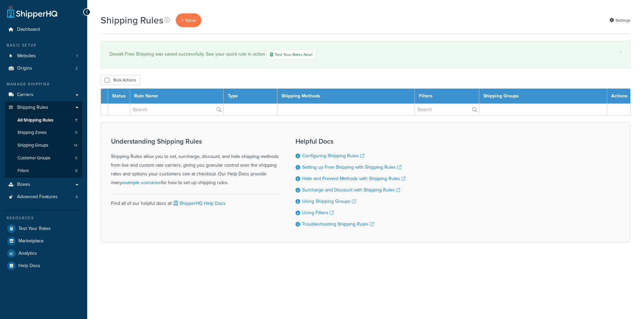 This screenshot has width=644, height=319. I want to click on a: Help Docs, so click(44, 266).